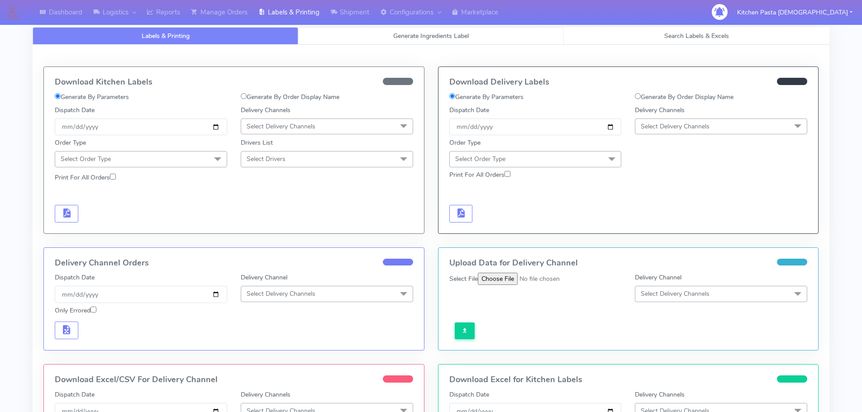 The image size is (862, 412). Describe the element at coordinates (431, 36) in the screenshot. I see `ul: Tabs` at that location.